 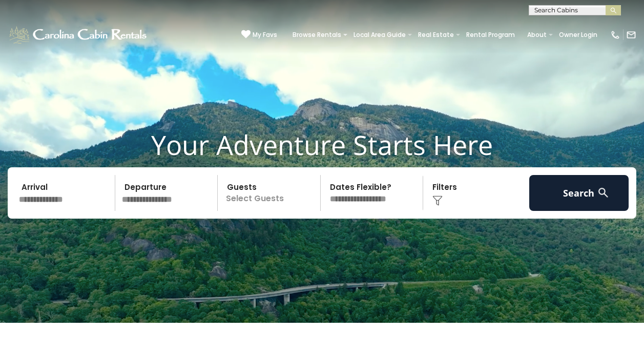 What do you see at coordinates (270, 193) in the screenshot?
I see `p: Select Guests` at bounding box center [270, 193].